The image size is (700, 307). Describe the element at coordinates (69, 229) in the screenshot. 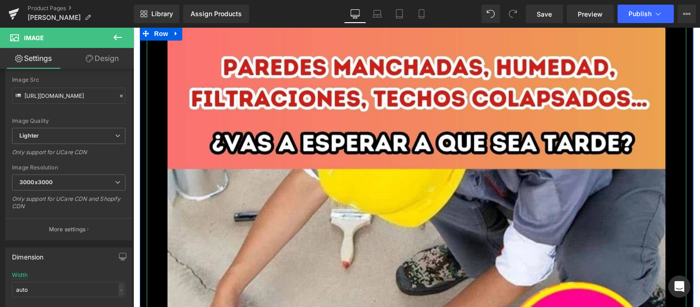

I see `button: More settings` at that location.